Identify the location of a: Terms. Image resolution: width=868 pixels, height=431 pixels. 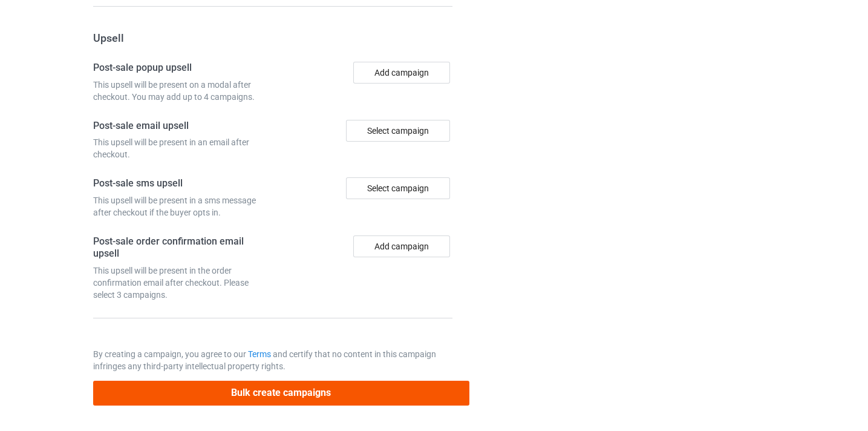
(260, 354).